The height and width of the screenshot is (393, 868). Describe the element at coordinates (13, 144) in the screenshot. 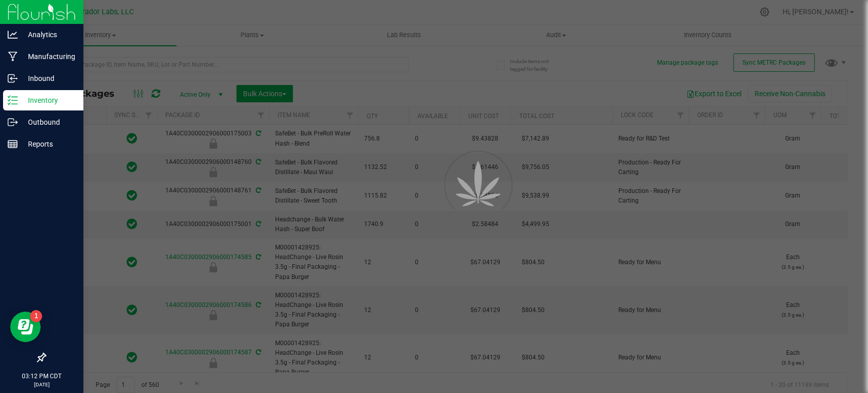

I see `inline-svg: Reports` at that location.